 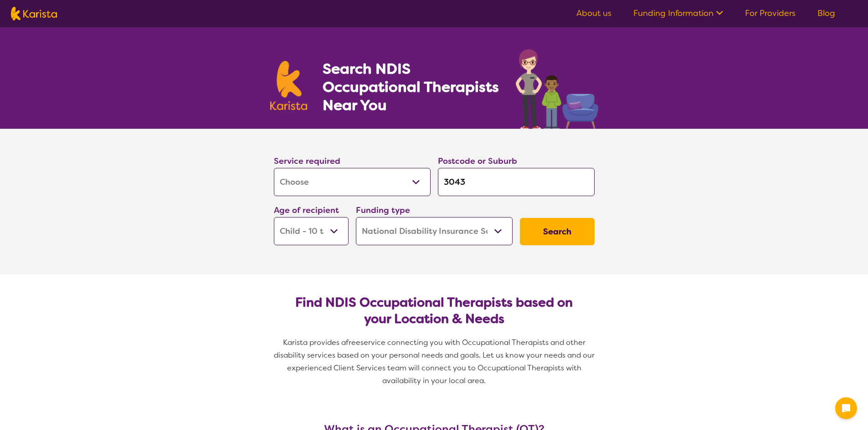 What do you see at coordinates (677, 13) in the screenshot?
I see `a: Funding Information` at bounding box center [677, 13].